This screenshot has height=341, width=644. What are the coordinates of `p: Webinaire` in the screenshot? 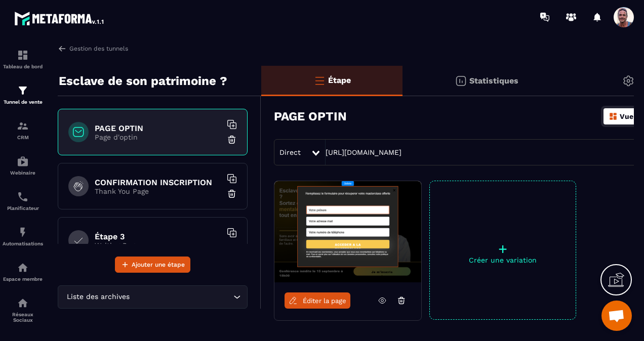 It's located at (22, 172).